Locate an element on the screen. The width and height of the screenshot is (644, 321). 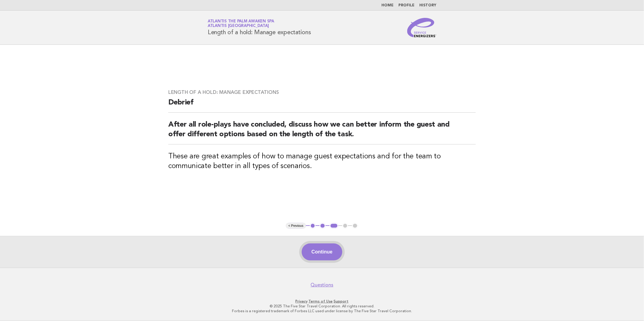
a: Terms of Use is located at coordinates (321, 301).